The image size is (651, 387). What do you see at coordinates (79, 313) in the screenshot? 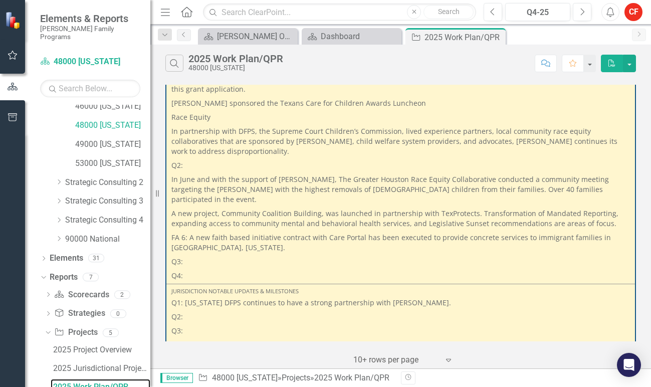
I see `a: Strategies` at bounding box center [79, 313].